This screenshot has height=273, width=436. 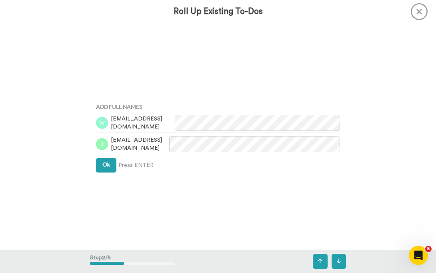 I want to click on h3: Roll Up Existing To-Dos, so click(x=218, y=11).